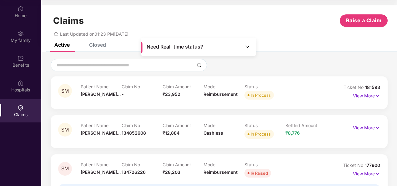 This screenshot has width=397, height=186. I want to click on span: redo, so click(56, 34).